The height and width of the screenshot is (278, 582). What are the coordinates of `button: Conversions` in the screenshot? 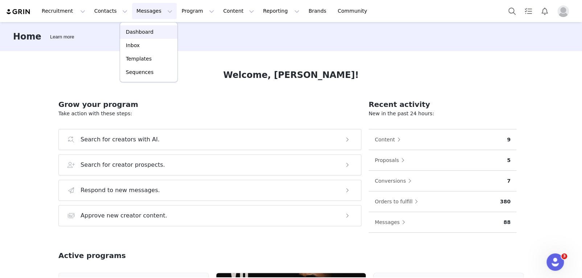 It's located at (395, 181).